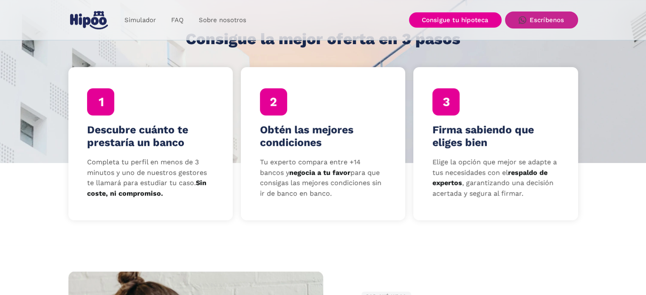 The image size is (646, 295). I want to click on h4: Descubre cuánto te prestaría un banco, so click(150, 136).